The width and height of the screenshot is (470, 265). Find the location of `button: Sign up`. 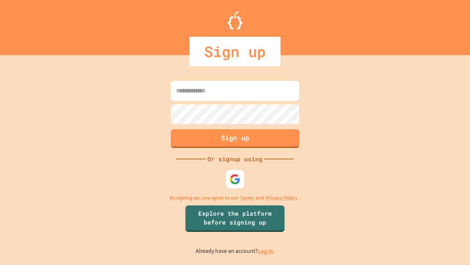

button: Sign up is located at coordinates (235, 138).